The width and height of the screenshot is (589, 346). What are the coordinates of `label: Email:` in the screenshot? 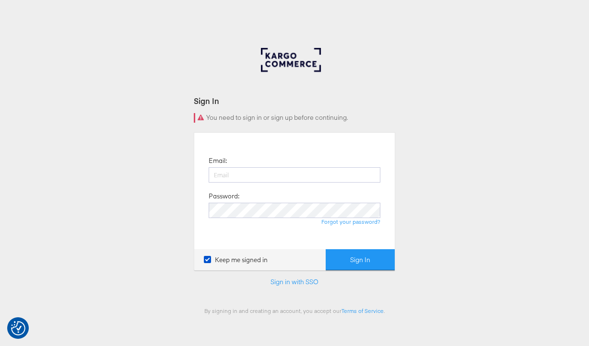 It's located at (218, 161).